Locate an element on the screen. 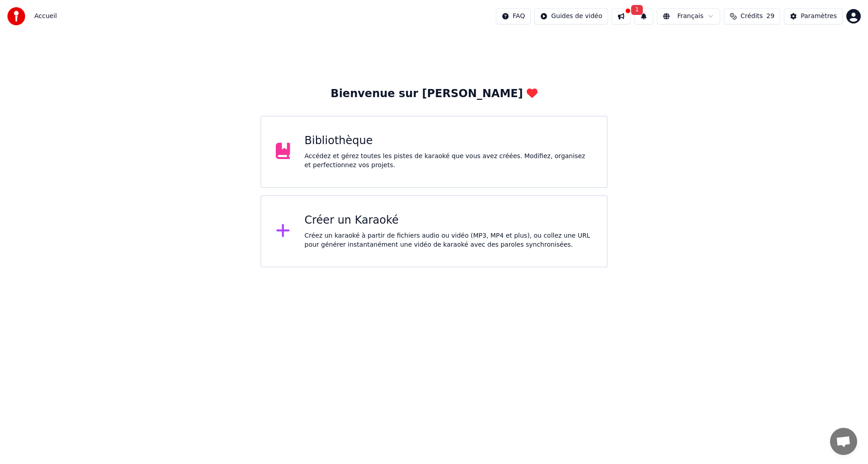 This screenshot has width=868, height=464. div: Bibliothèque is located at coordinates (449, 141).